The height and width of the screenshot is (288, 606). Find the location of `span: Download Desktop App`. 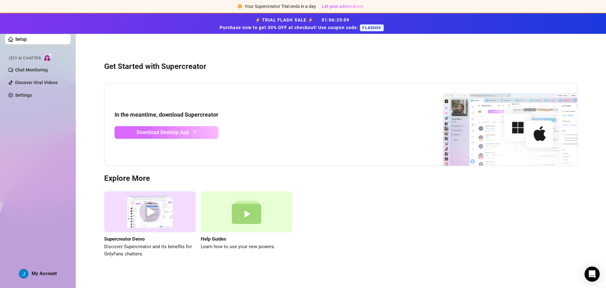

span: Download Desktop App is located at coordinates (163, 132).